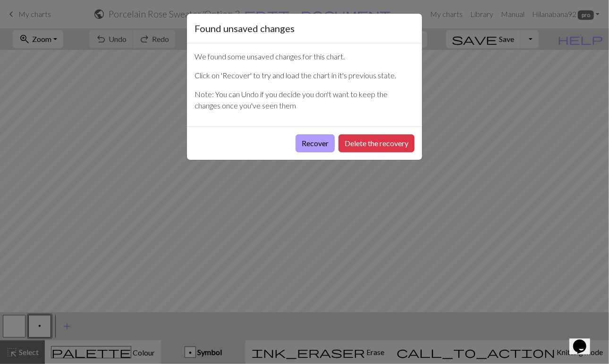  Describe the element at coordinates (305, 75) in the screenshot. I see `p: Click on 'Recover' to try and load the chart in it's previous state.` at that location.